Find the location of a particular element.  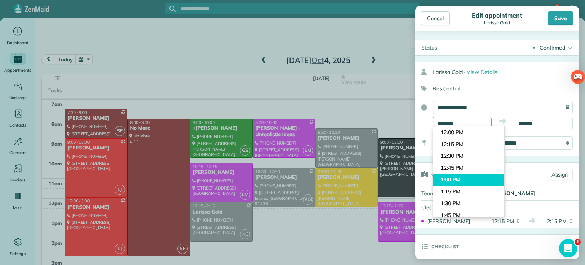

div: Status is located at coordinates (429, 48).